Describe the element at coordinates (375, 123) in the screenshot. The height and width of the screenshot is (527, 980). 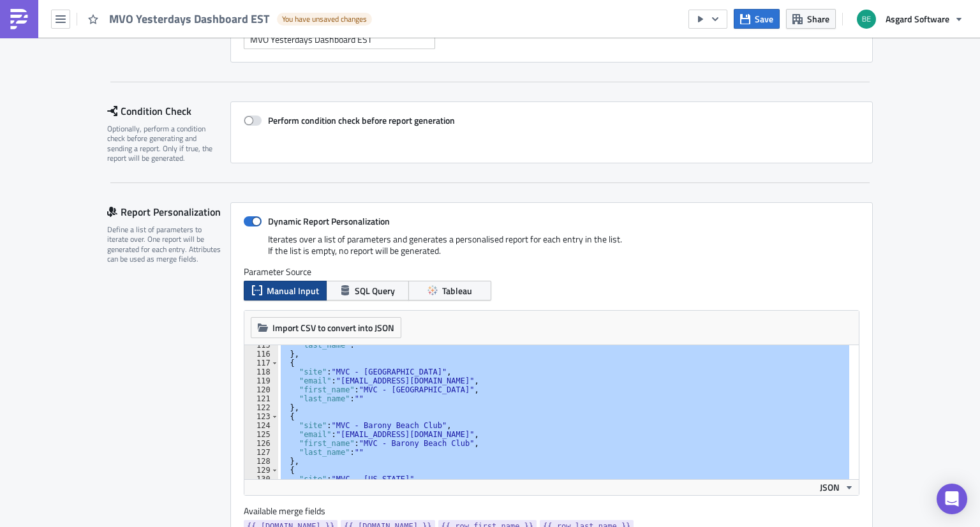
I see `p: Let us know if you have any questions or concerns regarding the data or the distribution list!` at that location.